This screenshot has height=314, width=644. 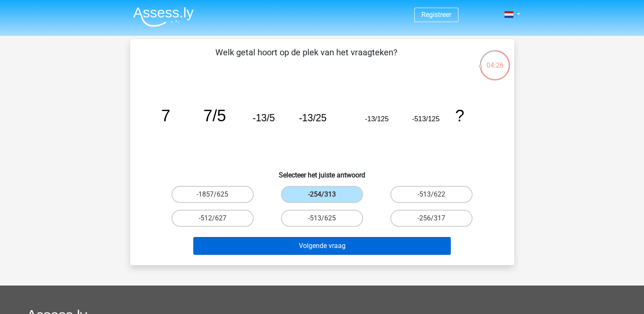 I want to click on label: -513/625, so click(x=322, y=219).